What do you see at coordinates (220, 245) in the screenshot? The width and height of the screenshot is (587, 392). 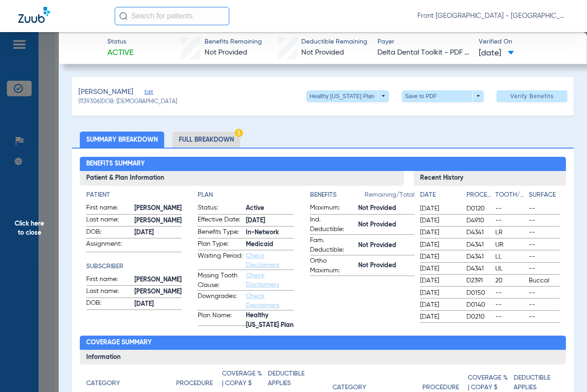 I see `span: Plan Type:` at bounding box center [220, 245].